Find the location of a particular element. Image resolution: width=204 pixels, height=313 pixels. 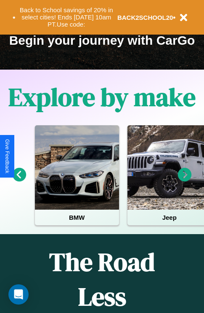

h4: BMW is located at coordinates (77, 217).